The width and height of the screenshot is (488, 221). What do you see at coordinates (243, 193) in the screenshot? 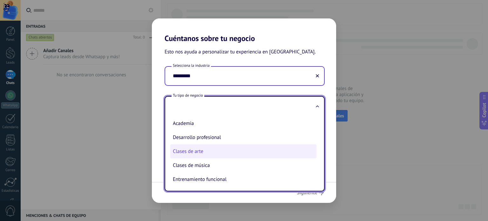
I see `li: Clases de idiomas` at bounding box center [243, 193].